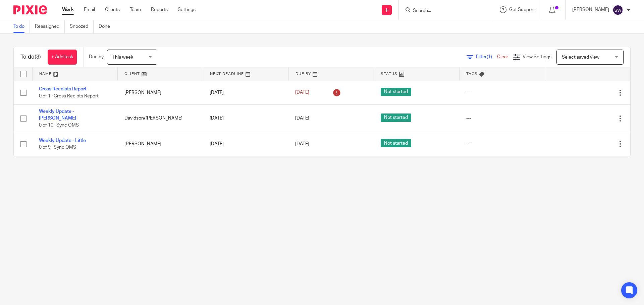  Describe the element at coordinates (30, 10) in the screenshot. I see `img: Pixie` at that location.